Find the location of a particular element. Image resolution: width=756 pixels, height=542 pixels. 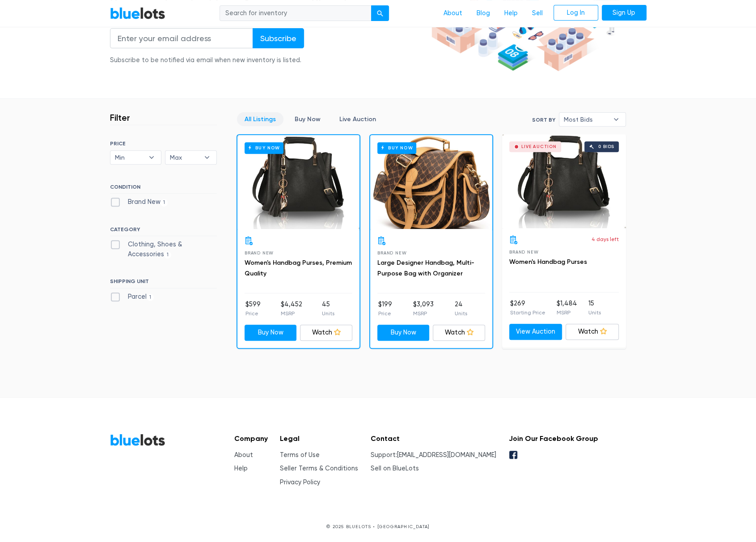

a: Seller Terms & Conditions is located at coordinates (319, 468).